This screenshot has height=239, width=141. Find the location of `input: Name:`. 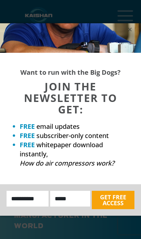

input: Name: is located at coordinates (27, 199).